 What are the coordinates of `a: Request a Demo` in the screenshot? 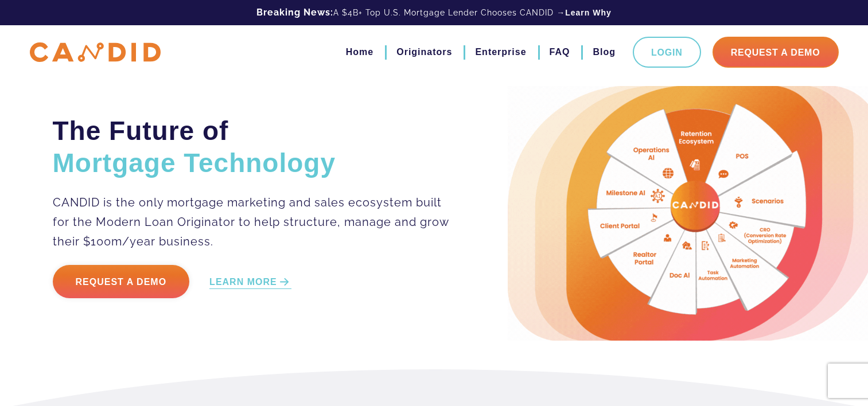 It's located at (121, 282).